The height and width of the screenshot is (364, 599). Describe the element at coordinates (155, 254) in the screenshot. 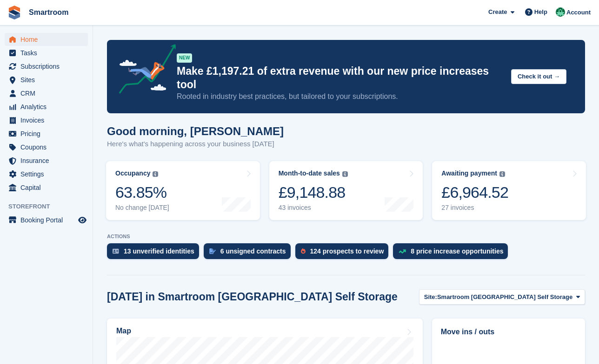

I see `a: 13 unverified identities` at that location.